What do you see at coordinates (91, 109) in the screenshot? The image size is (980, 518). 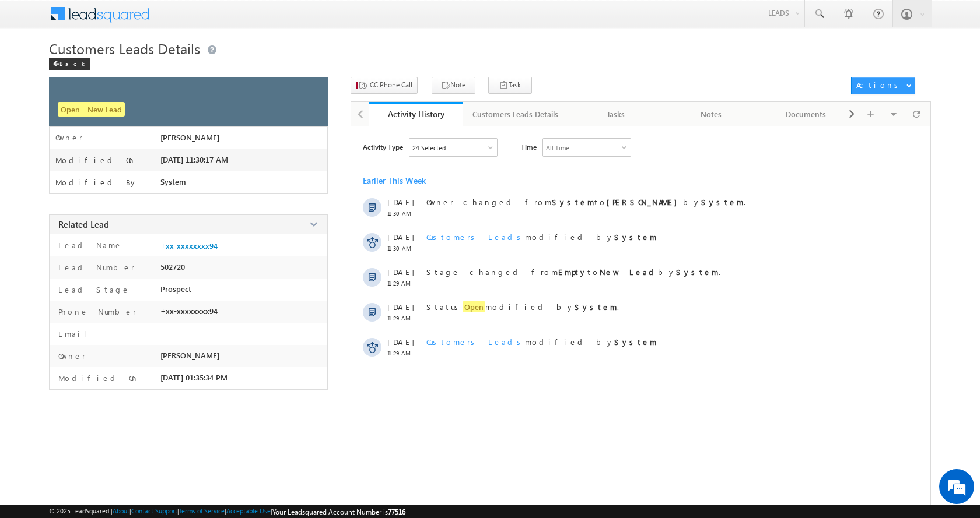 I see `span: Open - New Lead` at bounding box center [91, 109].